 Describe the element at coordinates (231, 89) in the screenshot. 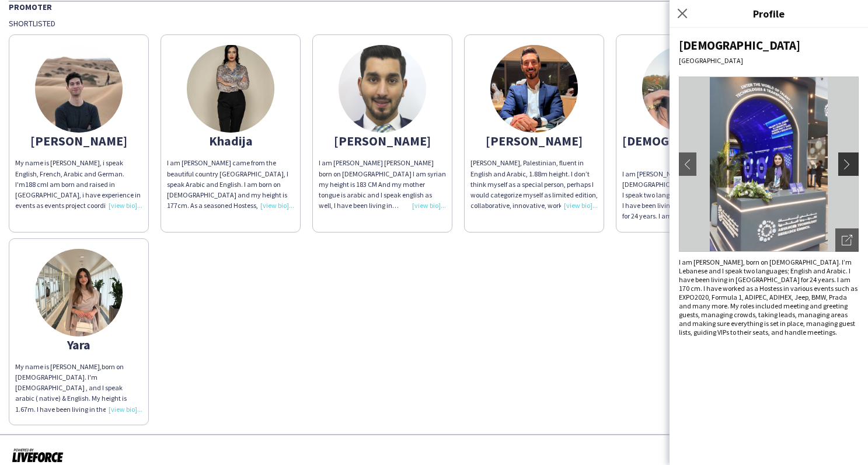

I see `img: thumb-67126dc907f79.jpeg` at that location.